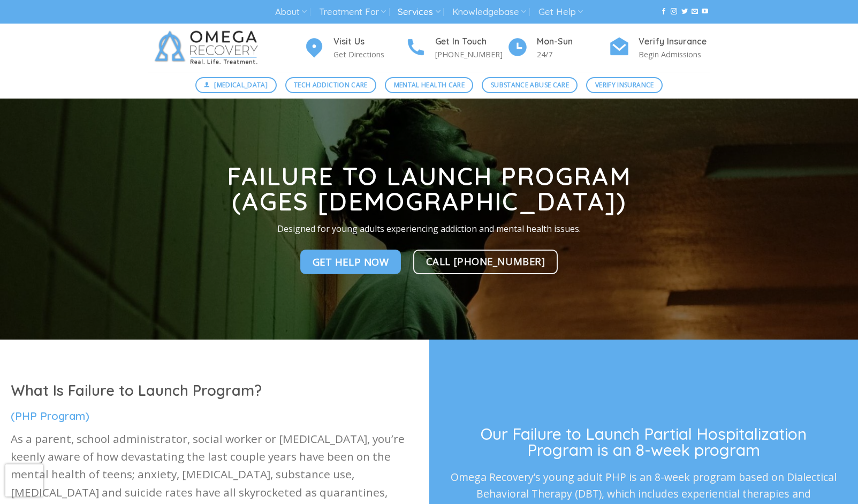 This screenshot has width=858, height=504. Describe the element at coordinates (429, 229) in the screenshot. I see `p: Designed for young adults experiencing addiction and mental health issues.` at that location.